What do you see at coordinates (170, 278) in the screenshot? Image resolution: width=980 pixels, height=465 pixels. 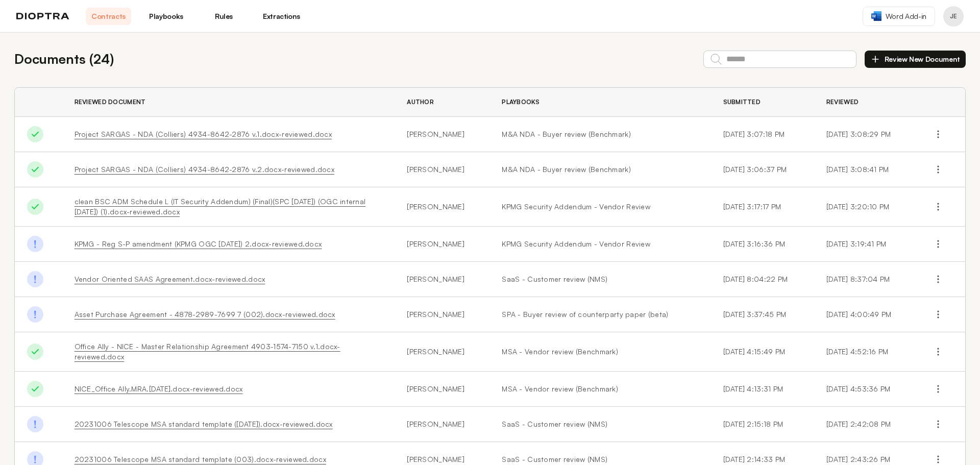 I see `a: Vendor Oriented SAAS Agreement.docx-reviewed.docx` at bounding box center [170, 278].